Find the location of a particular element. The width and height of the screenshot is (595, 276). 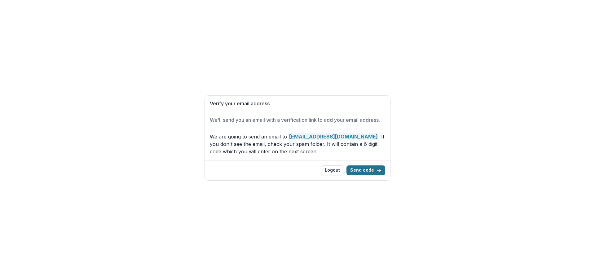

button: Logout is located at coordinates (332, 170).